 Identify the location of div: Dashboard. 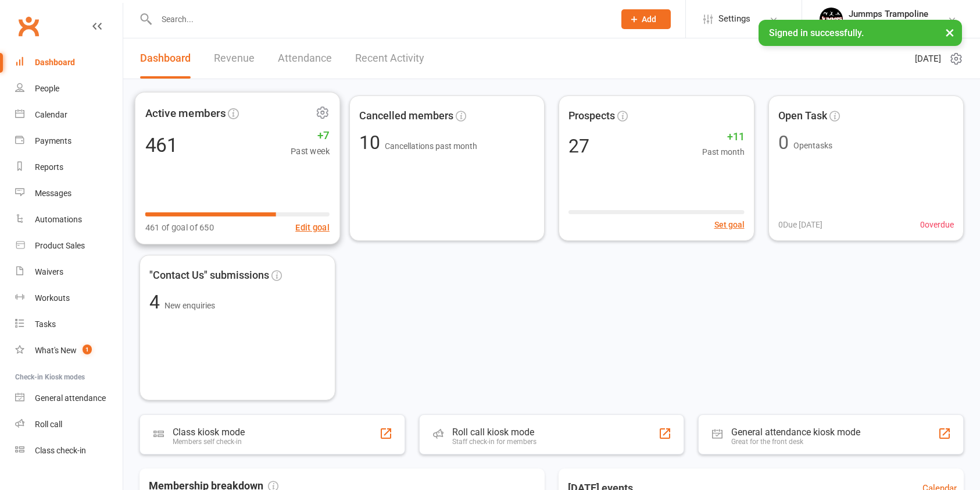
(55, 62).